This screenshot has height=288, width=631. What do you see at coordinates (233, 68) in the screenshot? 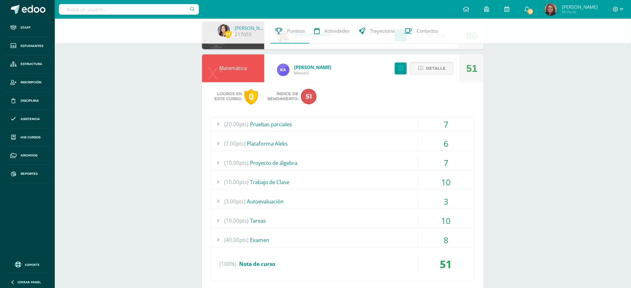
I see `a: Matemática` at bounding box center [233, 68].